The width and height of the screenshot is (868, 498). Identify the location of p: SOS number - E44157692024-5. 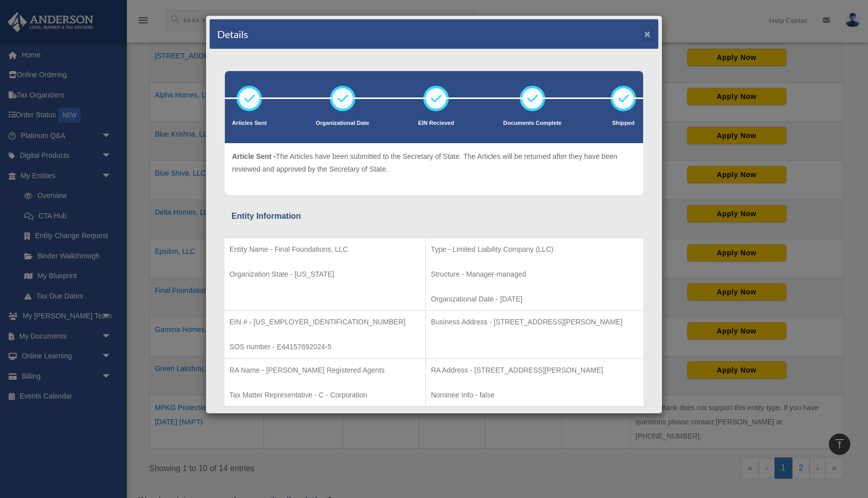
(325, 347).